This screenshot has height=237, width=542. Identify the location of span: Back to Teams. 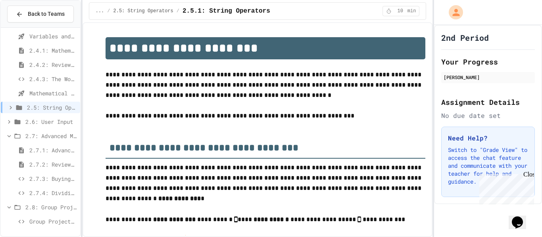
(46, 14).